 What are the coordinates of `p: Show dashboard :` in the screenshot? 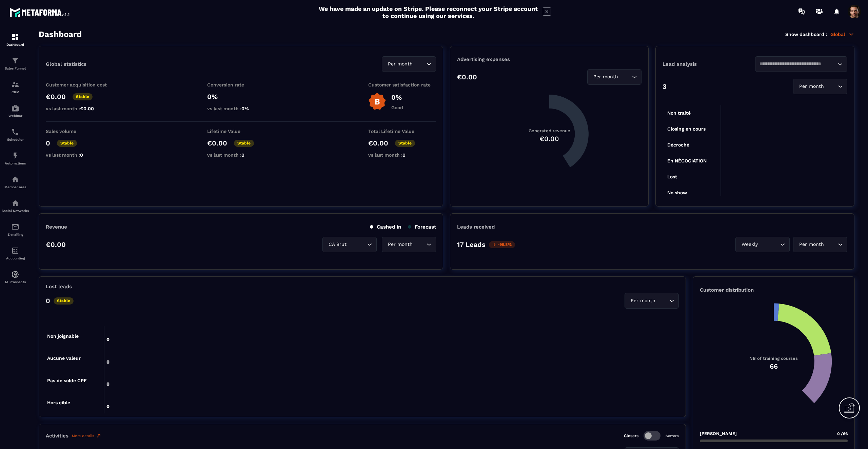 It's located at (806, 35).